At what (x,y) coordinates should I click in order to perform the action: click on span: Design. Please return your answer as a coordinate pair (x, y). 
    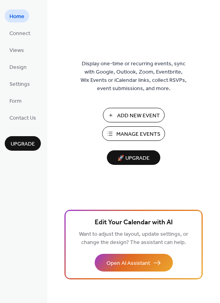
    Looking at the image, I should click on (18, 67).